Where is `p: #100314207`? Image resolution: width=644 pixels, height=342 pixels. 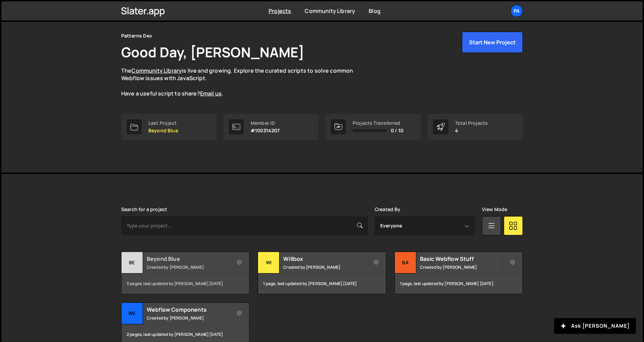
p: #100314207 is located at coordinates (265, 130).